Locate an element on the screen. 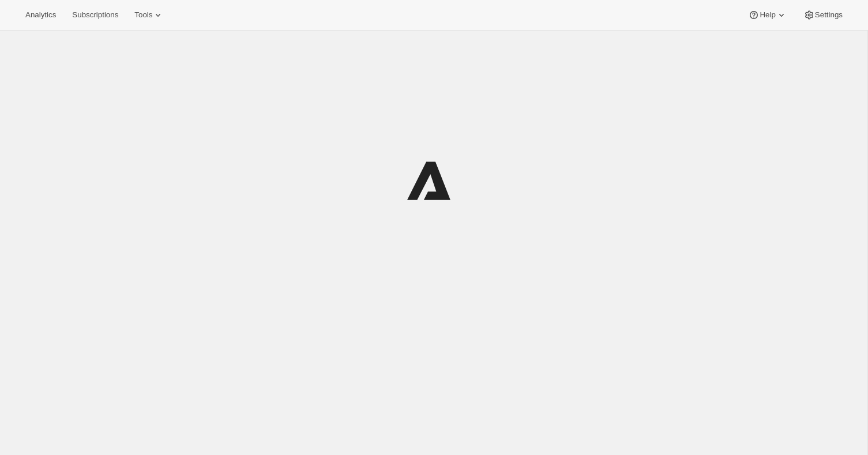 The width and height of the screenshot is (868, 455). button: Help is located at coordinates (767, 15).